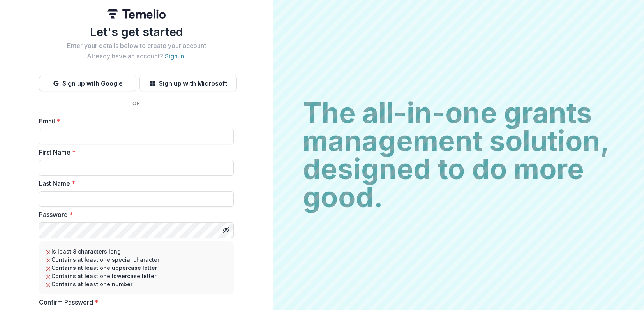  What do you see at coordinates (136, 251) in the screenshot?
I see `li: Is least 8 characters long` at bounding box center [136, 251].